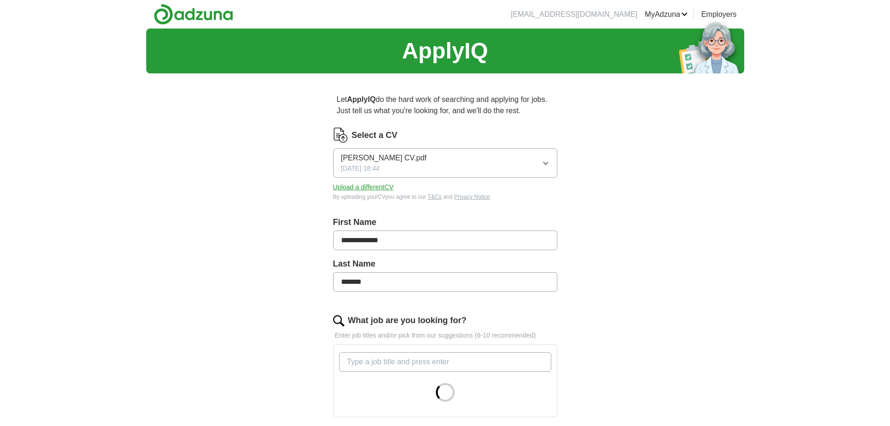 This screenshot has width=890, height=426. What do you see at coordinates (193, 14) in the screenshot?
I see `img: Adzuna logo` at bounding box center [193, 14].